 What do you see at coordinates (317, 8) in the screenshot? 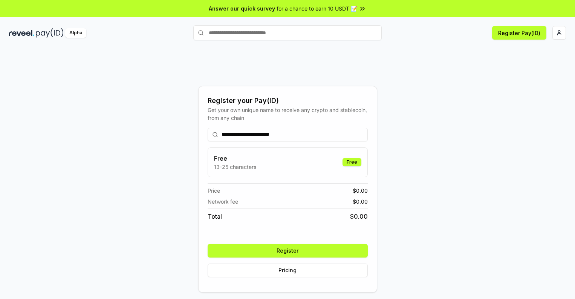
I see `span: for a chance to earn 10 USDT 📝` at bounding box center [317, 8].